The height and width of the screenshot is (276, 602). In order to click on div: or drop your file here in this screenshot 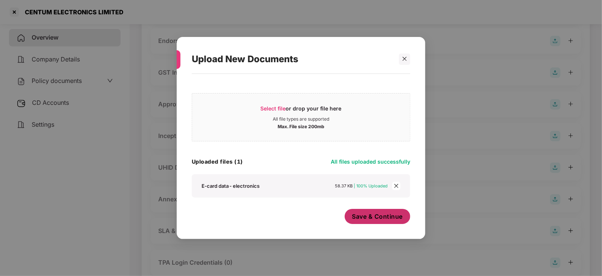, I will do `click(301, 110)`.